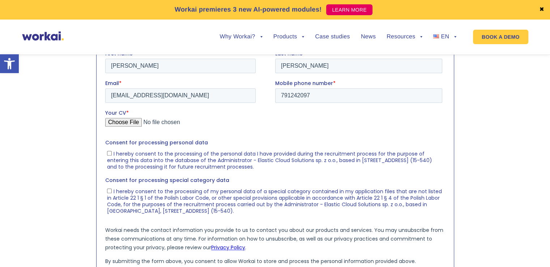  What do you see at coordinates (4, 103) in the screenshot?
I see `input: I hereby consent to the processing of the personal data I have provided during the recruitment pr...` at bounding box center [4, 103].